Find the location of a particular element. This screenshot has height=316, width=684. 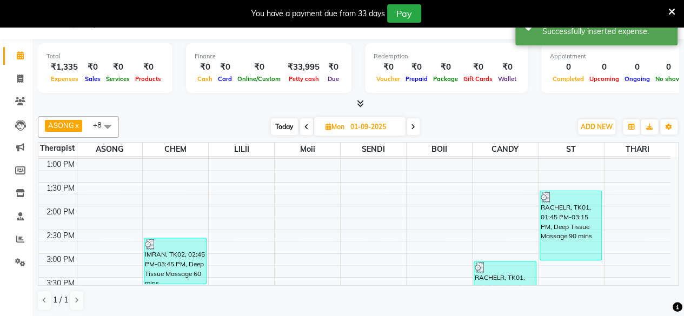

div: ₹1,335 is located at coordinates (64, 67).